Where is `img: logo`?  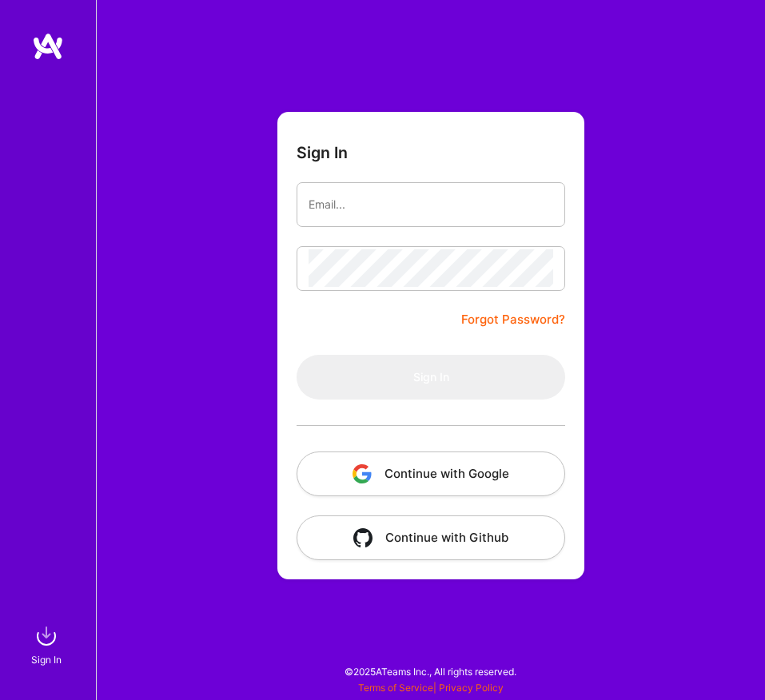 img: logo is located at coordinates (48, 46).